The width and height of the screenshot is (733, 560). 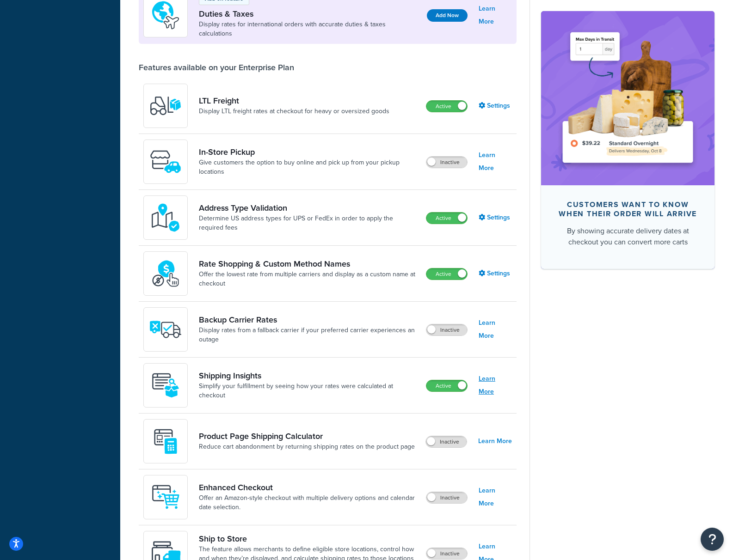 What do you see at coordinates (627, 236) in the screenshot?
I see `div: By showing accurate delivery dates at checkout you can convert more carts` at bounding box center [627, 236].